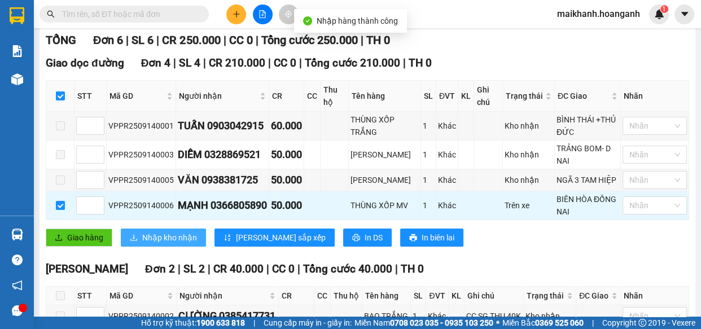  I want to click on strong: 0369 525 060, so click(560, 323).